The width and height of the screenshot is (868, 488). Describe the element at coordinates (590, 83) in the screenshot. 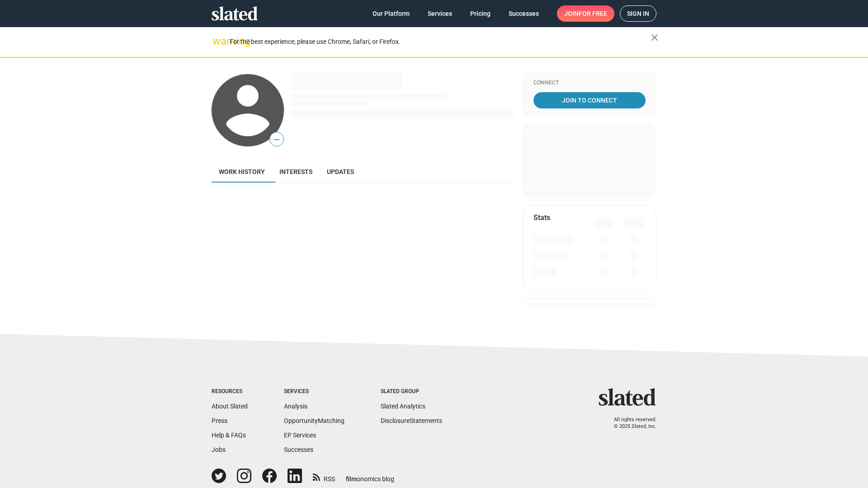

I see `div: Connect` at that location.